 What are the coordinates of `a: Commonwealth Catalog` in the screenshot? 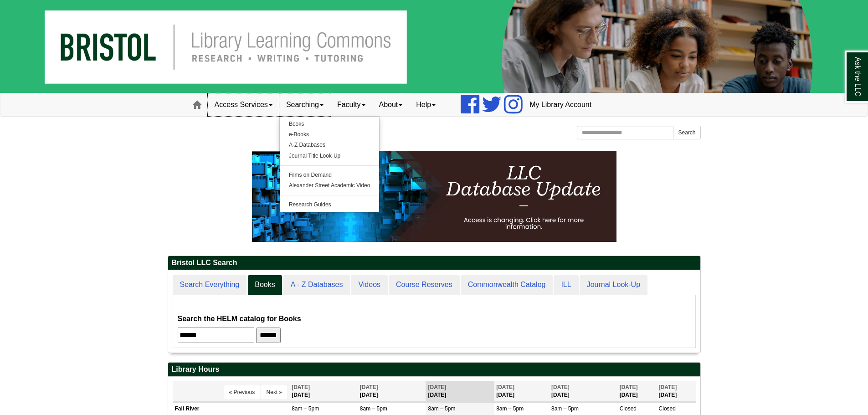 It's located at (507, 285).